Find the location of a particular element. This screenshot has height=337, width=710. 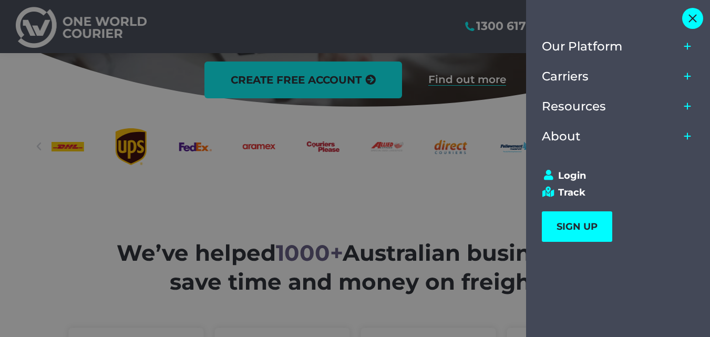

span: About is located at coordinates (562, 136).